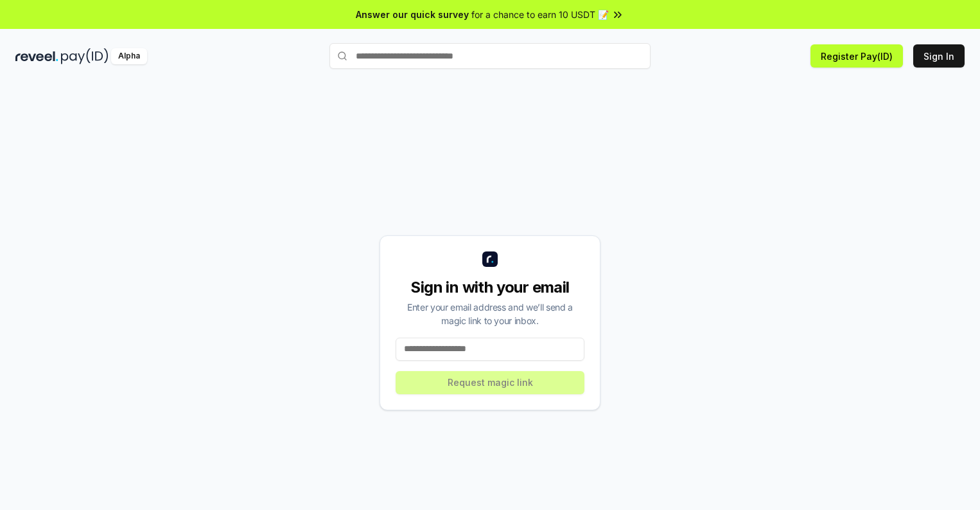 This screenshot has height=510, width=980. What do you see at coordinates (129, 56) in the screenshot?
I see `div: Alpha` at bounding box center [129, 56].